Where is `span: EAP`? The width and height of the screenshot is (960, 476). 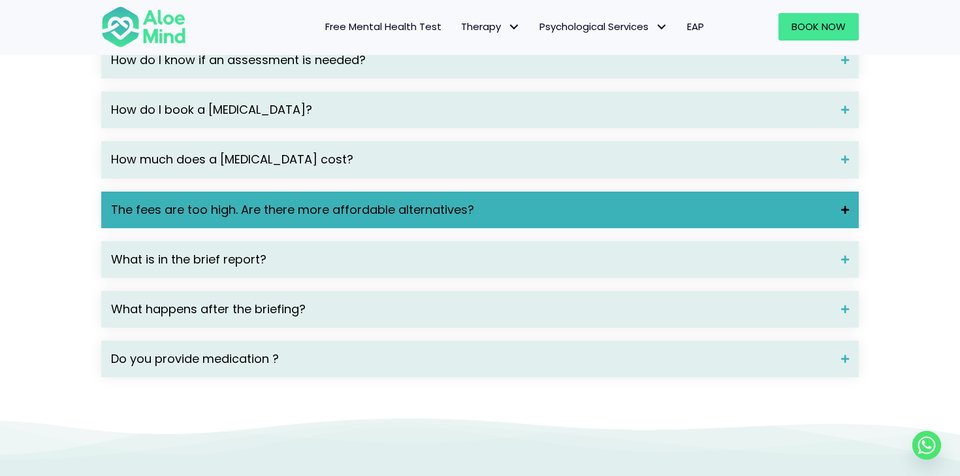 span: EAP is located at coordinates (696, 26).